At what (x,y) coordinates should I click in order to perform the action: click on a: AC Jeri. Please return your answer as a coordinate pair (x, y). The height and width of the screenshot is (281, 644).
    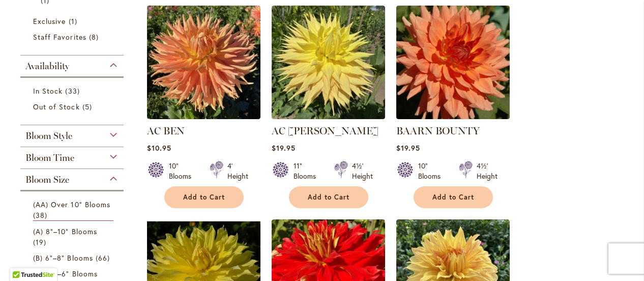
    Looking at the image, I should click on (328, 116).